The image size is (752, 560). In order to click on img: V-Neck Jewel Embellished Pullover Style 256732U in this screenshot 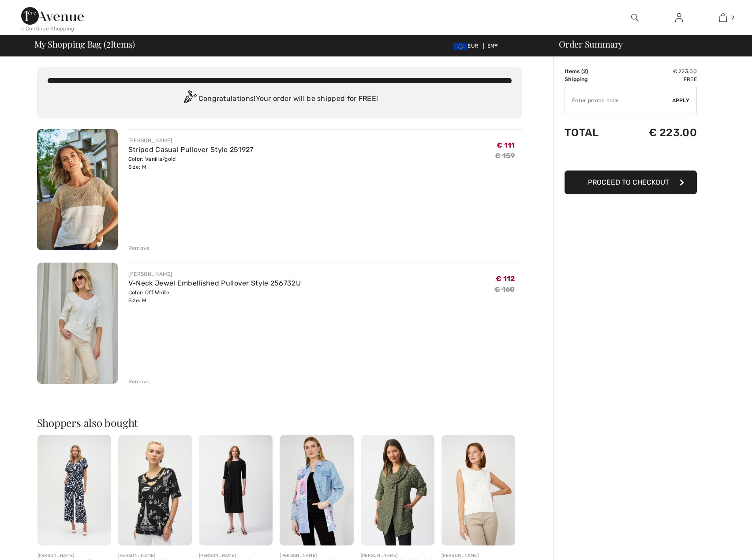, I will do `click(77, 323)`.